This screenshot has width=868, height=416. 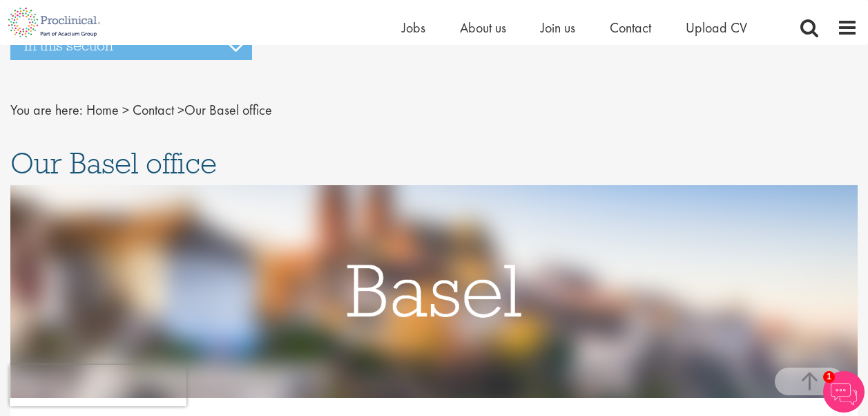 What do you see at coordinates (46, 110) in the screenshot?
I see `span: You are here:` at bounding box center [46, 110].